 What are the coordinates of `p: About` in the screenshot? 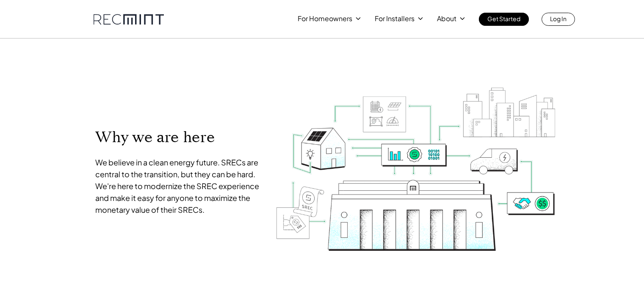 It's located at (447, 19).